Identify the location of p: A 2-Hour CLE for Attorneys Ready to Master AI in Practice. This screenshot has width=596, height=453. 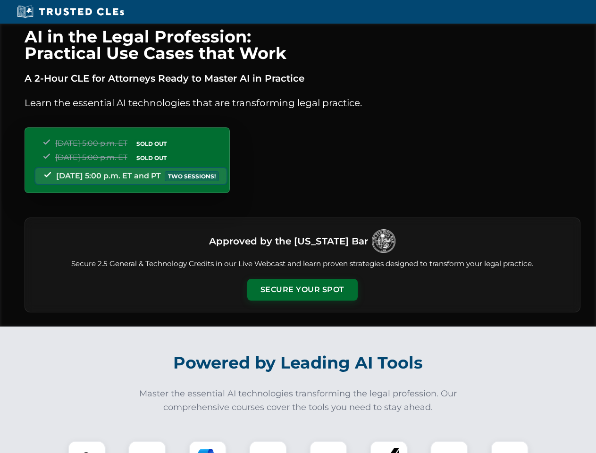
(302, 78).